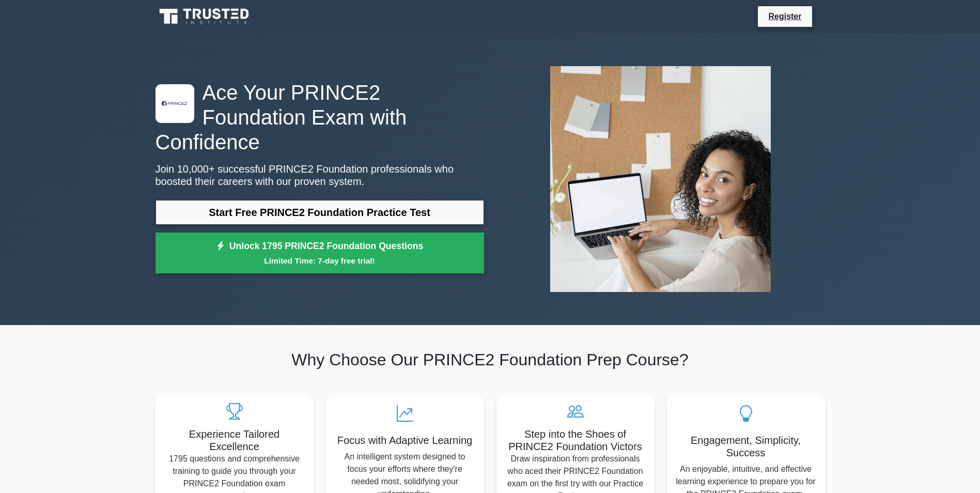 The image size is (980, 493). What do you see at coordinates (320, 117) in the screenshot?
I see `h1: Ace Your PRINCE2 Foundation Exam with Confidence` at bounding box center [320, 117].